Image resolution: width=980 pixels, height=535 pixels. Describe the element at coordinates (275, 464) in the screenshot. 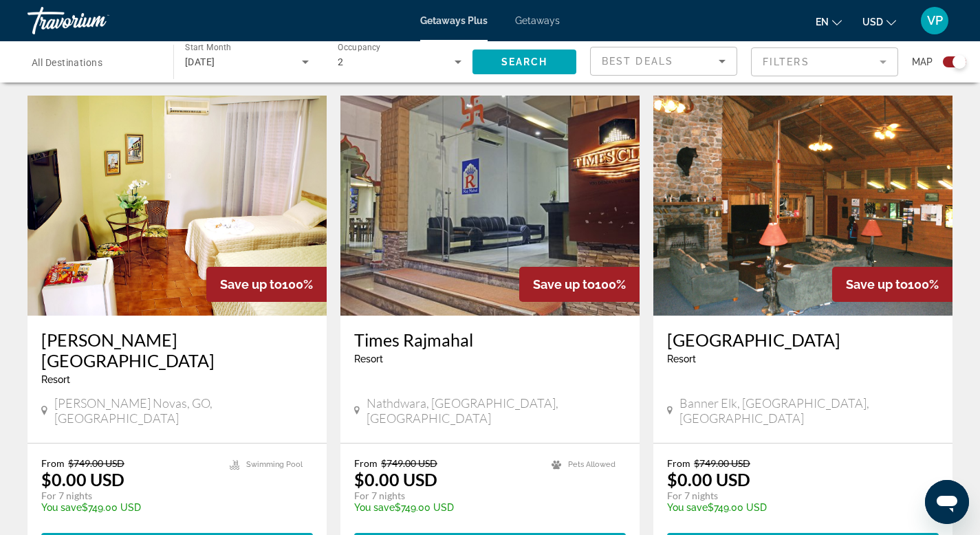

I see `span: Swimming Pool` at that location.